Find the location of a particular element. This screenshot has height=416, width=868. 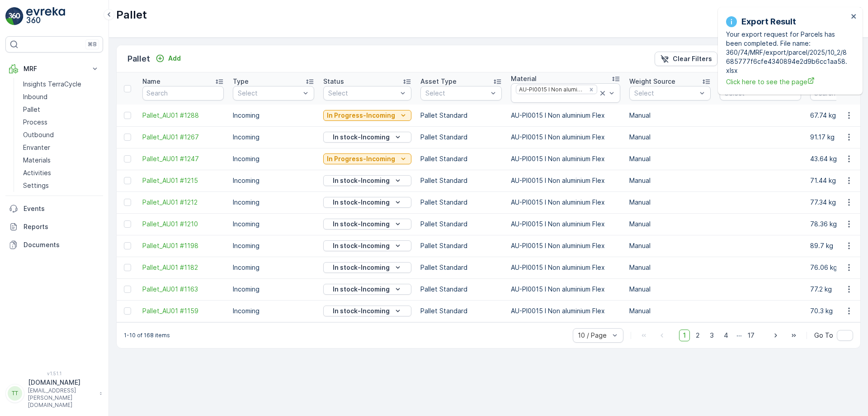

button: close is located at coordinates (854, 17).